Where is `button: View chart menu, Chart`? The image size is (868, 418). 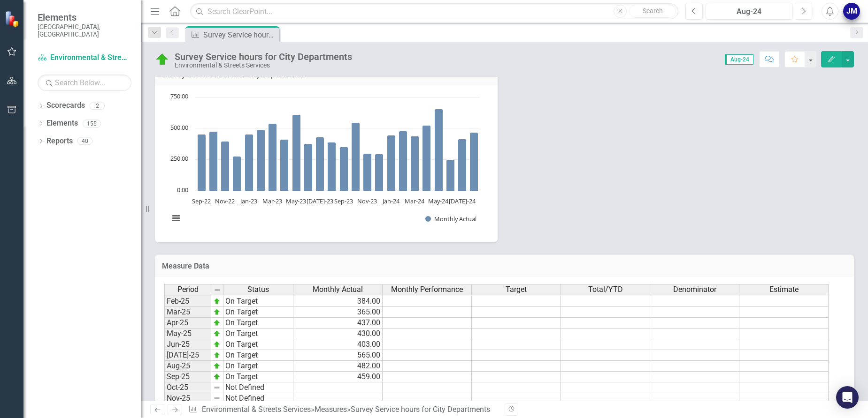
button: View chart menu, Chart is located at coordinates (176, 219).